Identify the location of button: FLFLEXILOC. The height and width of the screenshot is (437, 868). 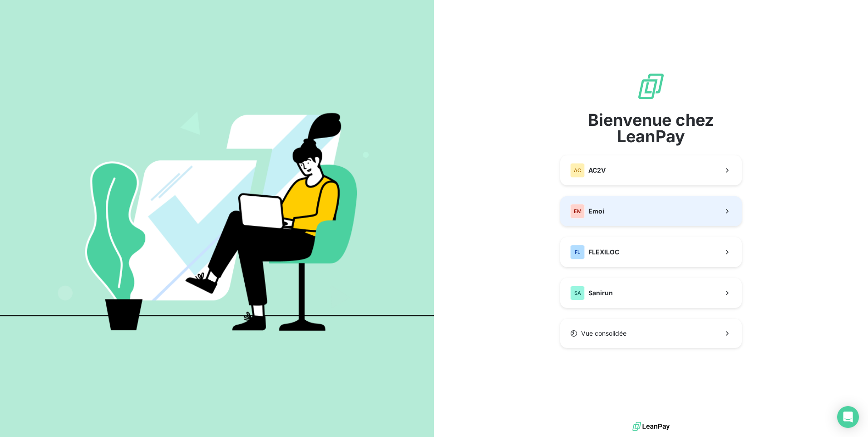
(651, 252).